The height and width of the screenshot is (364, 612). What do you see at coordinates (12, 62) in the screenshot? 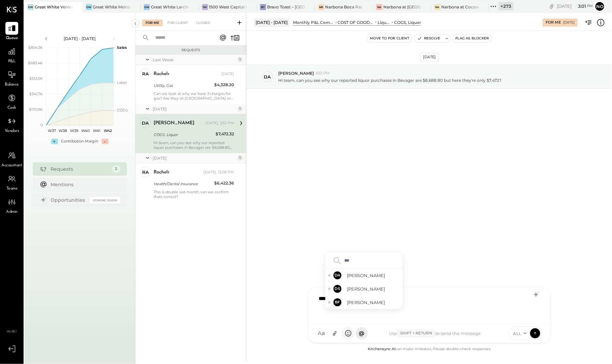
I see `span: P&L` at bounding box center [12, 62].